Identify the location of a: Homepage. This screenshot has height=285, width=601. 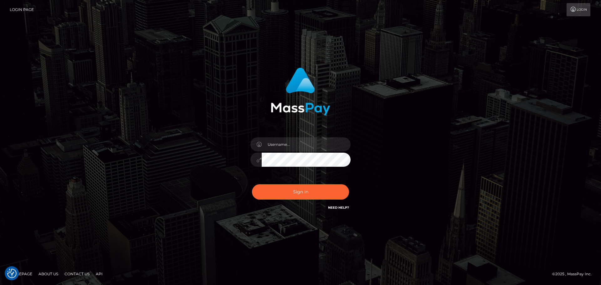
(21, 274).